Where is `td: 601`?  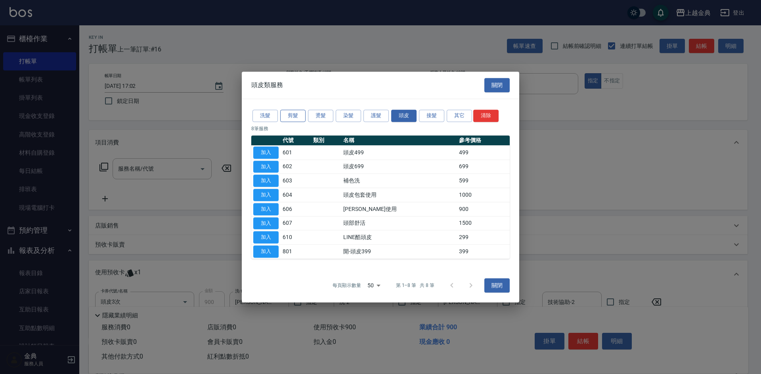 td: 601 is located at coordinates (296, 153).